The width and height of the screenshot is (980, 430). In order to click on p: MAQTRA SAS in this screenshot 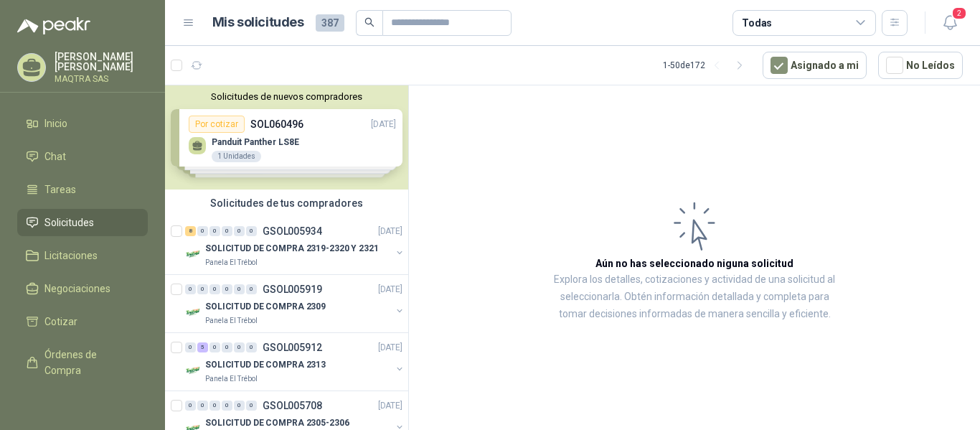, I will do `click(101, 79)`.